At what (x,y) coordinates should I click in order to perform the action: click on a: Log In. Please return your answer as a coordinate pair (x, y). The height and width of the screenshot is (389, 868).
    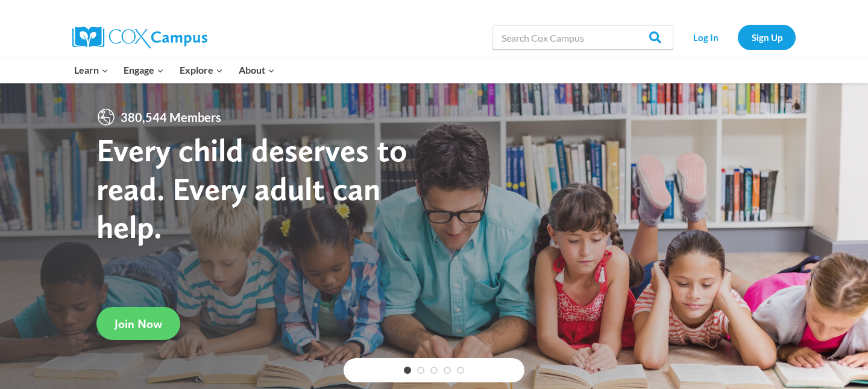
    Looking at the image, I should click on (706, 37).